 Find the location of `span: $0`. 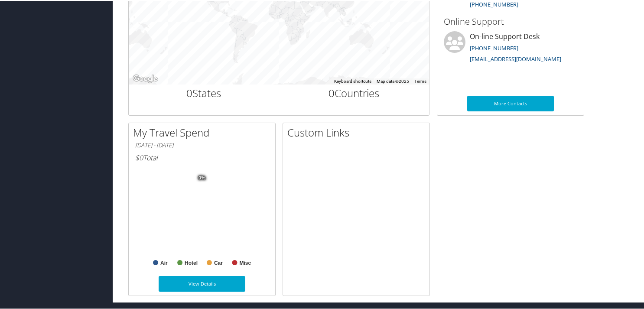

span: $0 is located at coordinates (139, 157).